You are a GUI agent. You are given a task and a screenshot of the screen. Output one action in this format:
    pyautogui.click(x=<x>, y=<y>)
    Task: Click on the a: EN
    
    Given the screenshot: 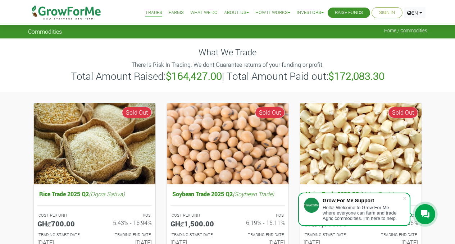 What is the action you would take?
    pyautogui.click(x=415, y=13)
    